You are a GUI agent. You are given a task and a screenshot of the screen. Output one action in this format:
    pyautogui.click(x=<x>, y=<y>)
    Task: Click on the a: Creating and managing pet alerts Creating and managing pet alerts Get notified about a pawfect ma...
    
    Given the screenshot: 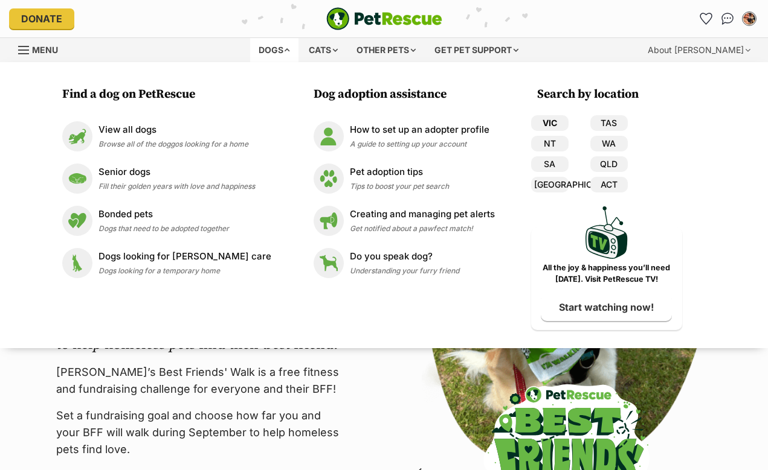 What is the action you would take?
    pyautogui.click(x=404, y=221)
    